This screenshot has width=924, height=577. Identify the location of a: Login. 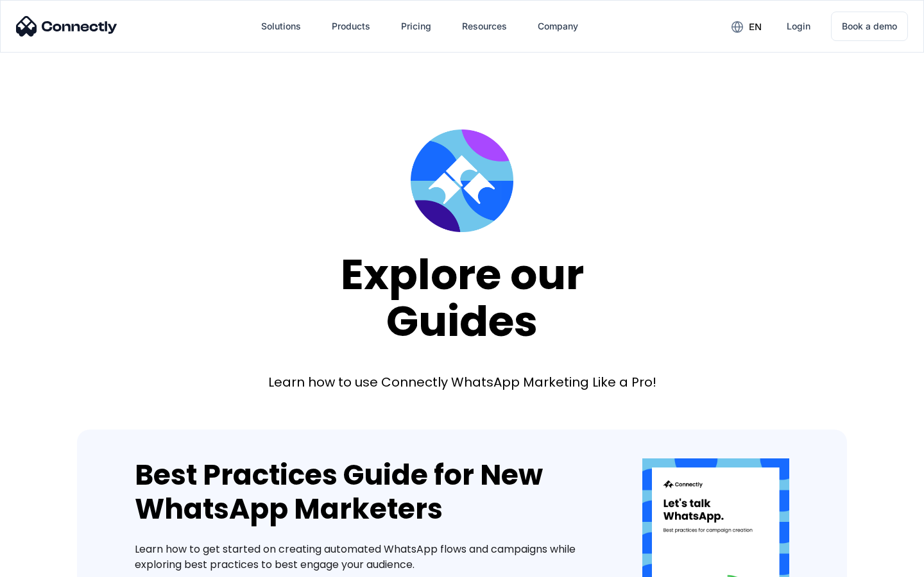
(798, 26).